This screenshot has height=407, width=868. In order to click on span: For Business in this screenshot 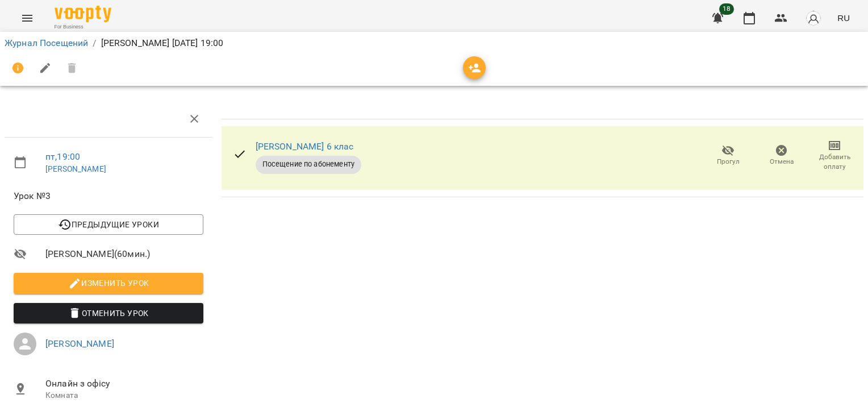, I will do `click(83, 27)`.